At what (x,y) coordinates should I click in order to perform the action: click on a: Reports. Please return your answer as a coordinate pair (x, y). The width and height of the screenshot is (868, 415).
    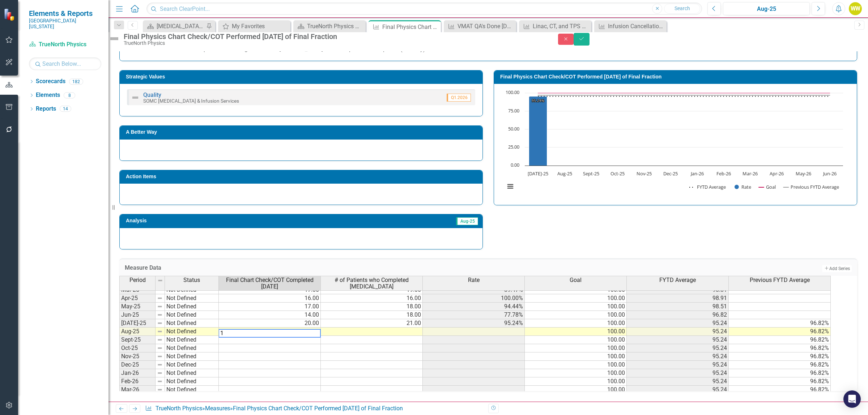
    Looking at the image, I should click on (46, 109).